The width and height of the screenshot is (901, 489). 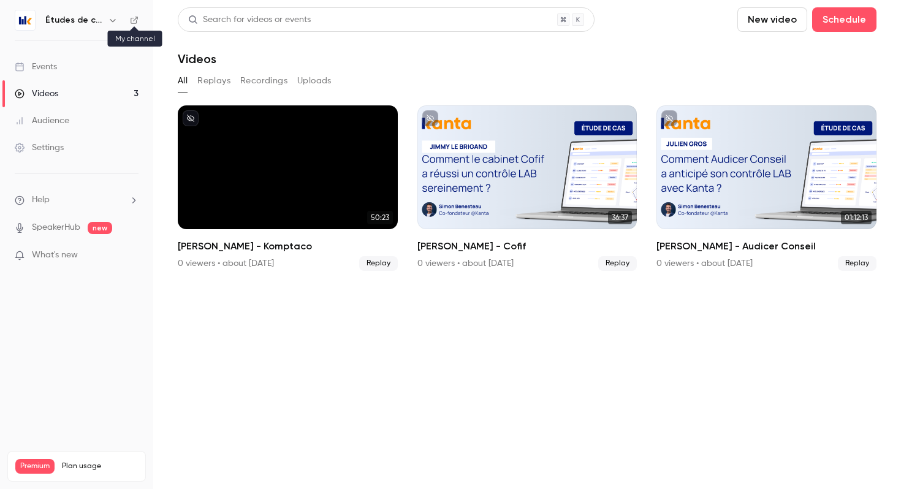 I want to click on span: 36:37, so click(x=620, y=218).